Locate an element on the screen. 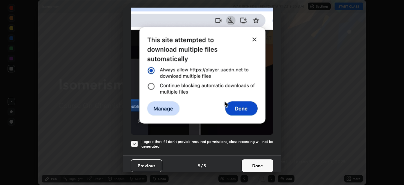 This screenshot has height=185, width=404. h5: I agree that if I don't provide required permissions, class recording will not be generated is located at coordinates (208, 144).